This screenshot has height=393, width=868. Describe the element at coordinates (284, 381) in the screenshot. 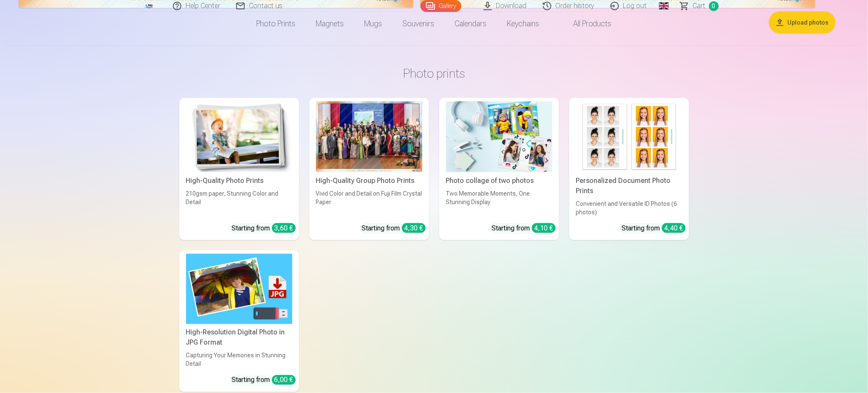

I see `div: 6,00 €` at that location.